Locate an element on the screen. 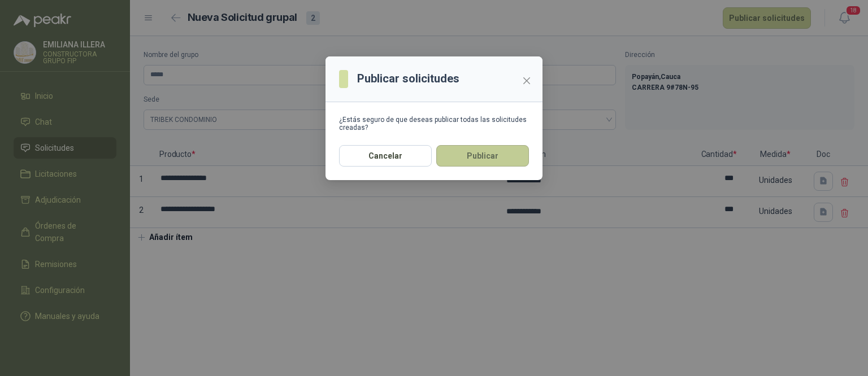 The image size is (868, 376). button: Cancelar is located at coordinates (385, 156).